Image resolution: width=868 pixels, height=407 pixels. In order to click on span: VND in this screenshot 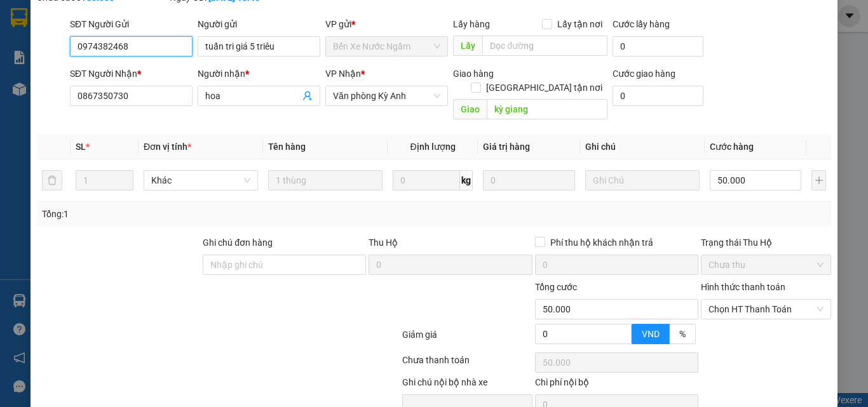, I will do `click(650, 334)`.